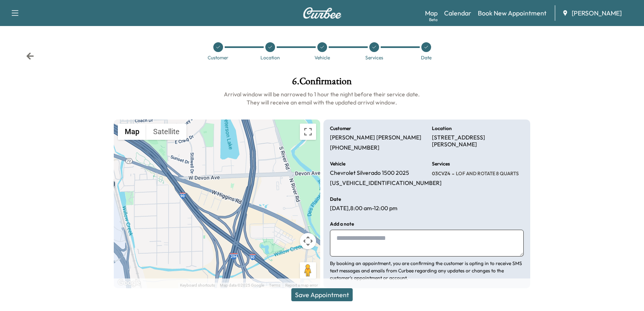 Image resolution: width=644 pixels, height=311 pixels. What do you see at coordinates (322, 13) in the screenshot?
I see `img: Curbee Logo` at bounding box center [322, 13].